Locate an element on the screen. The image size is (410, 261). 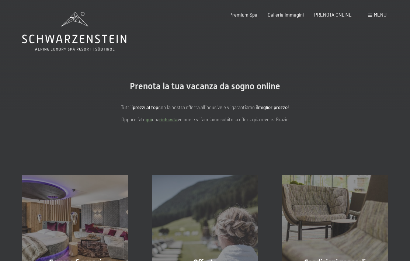
span: PRENOTA ONLINE is located at coordinates (333, 15).